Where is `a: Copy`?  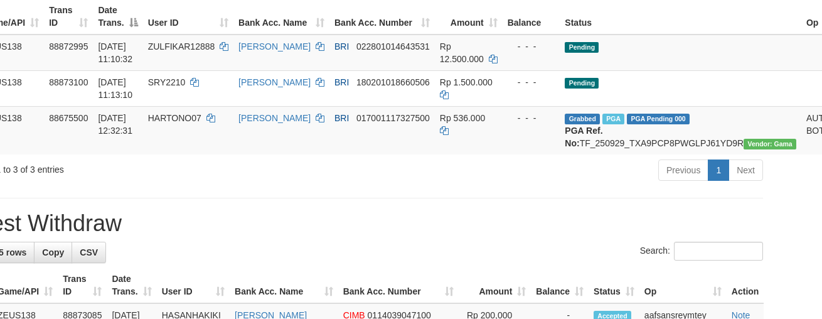
a: Copy is located at coordinates (53, 252).